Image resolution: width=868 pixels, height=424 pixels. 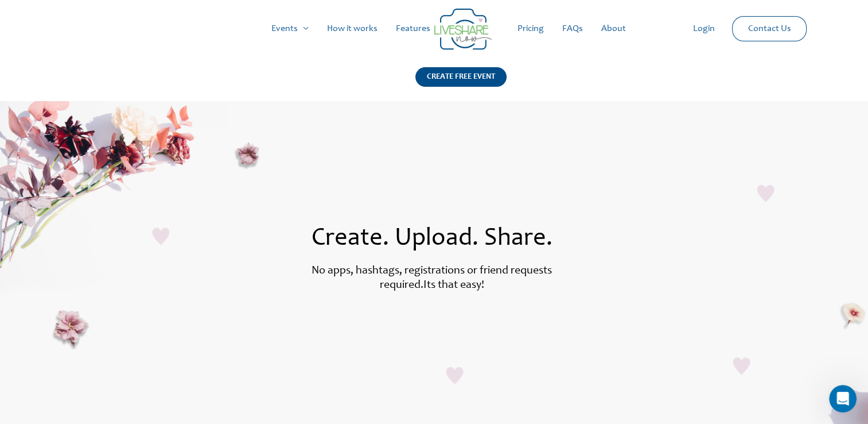 I want to click on a: How it works, so click(x=352, y=29).